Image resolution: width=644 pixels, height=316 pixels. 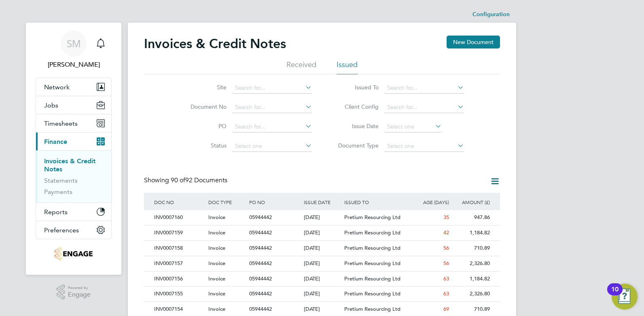 I want to click on span: Network, so click(x=57, y=87).